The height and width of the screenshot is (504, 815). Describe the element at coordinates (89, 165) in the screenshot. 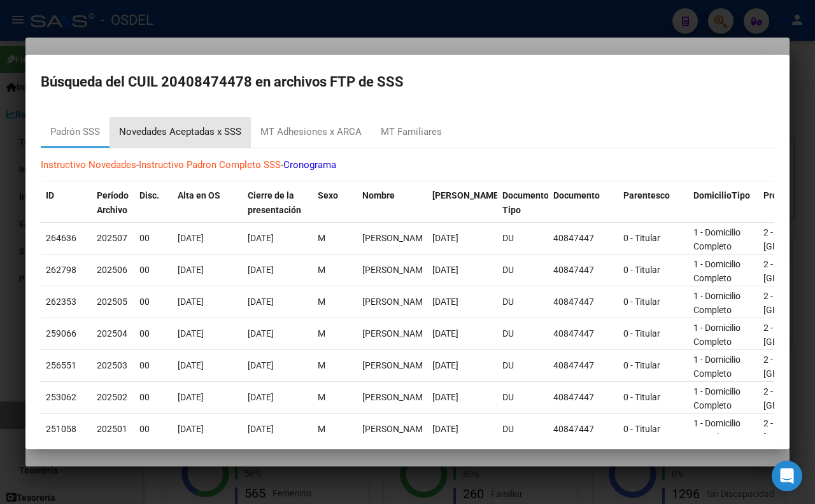

I see `a: Instructivo Novedades` at that location.